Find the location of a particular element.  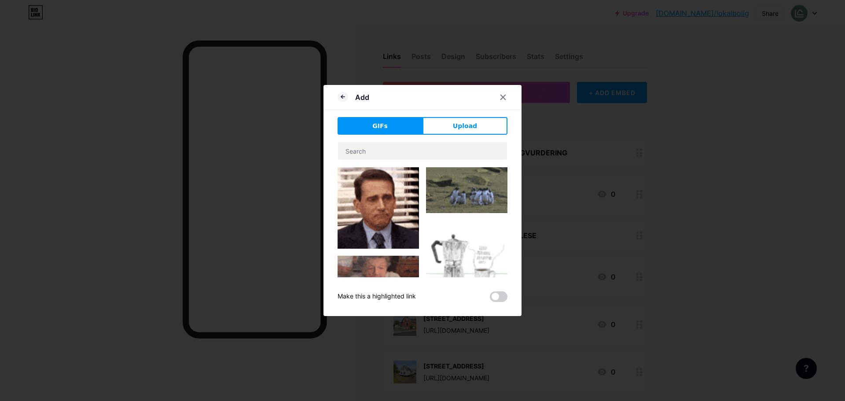

span: GIFs is located at coordinates (380, 126).